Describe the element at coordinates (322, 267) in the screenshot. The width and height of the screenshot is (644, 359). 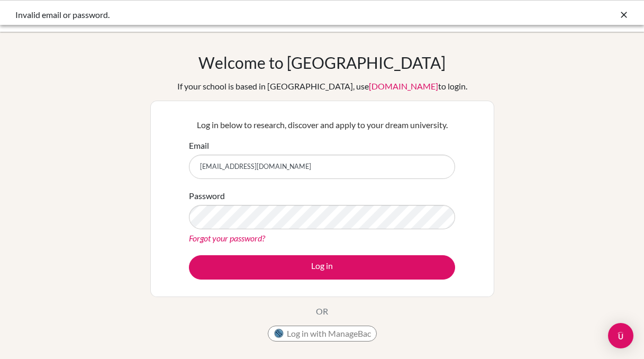
I see `button: Log in` at that location.